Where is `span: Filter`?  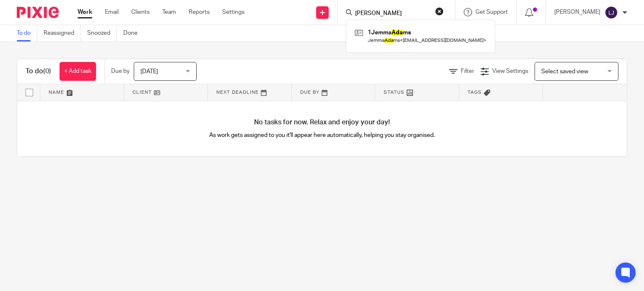
span: Filter is located at coordinates (467, 71).